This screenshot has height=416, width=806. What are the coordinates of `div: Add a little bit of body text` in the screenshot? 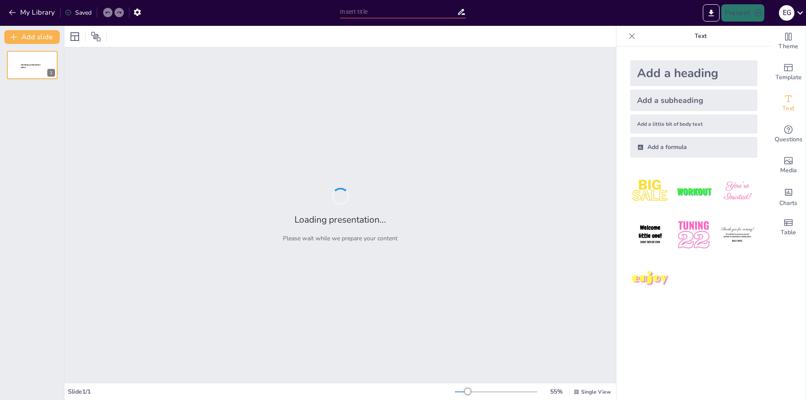 It's located at (694, 124).